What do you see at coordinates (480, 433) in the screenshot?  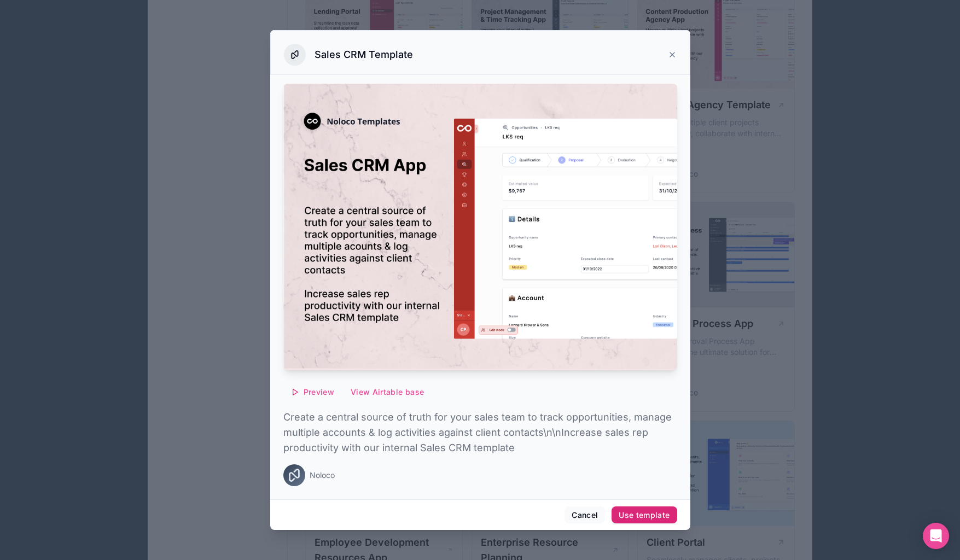 I see `p: Create a central source of truth for your sales team to track opportunities, manage multiple acco...` at bounding box center [480, 433].